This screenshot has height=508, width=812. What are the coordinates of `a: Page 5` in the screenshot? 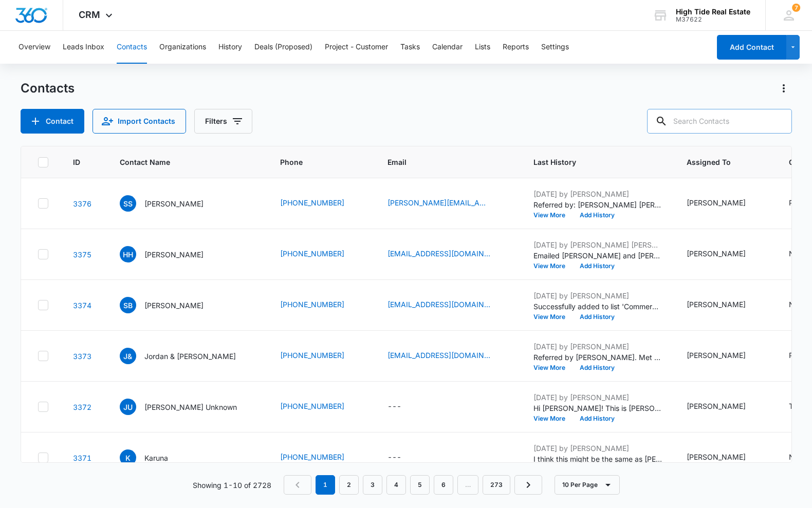 It's located at (420, 485).